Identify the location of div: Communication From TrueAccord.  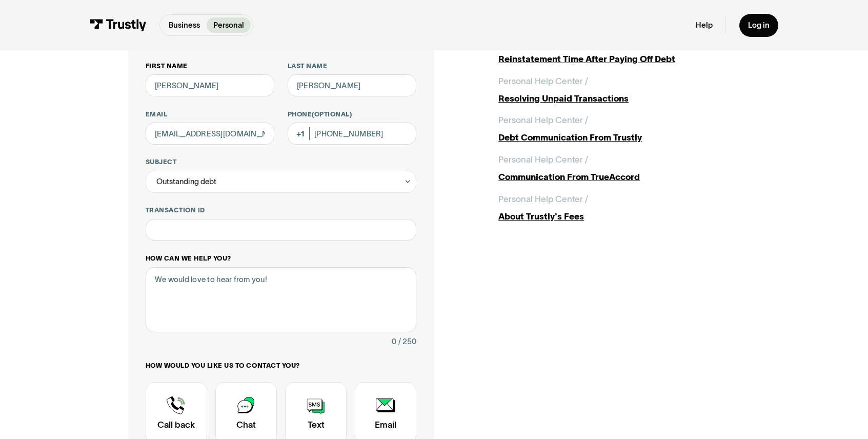
(619, 177).